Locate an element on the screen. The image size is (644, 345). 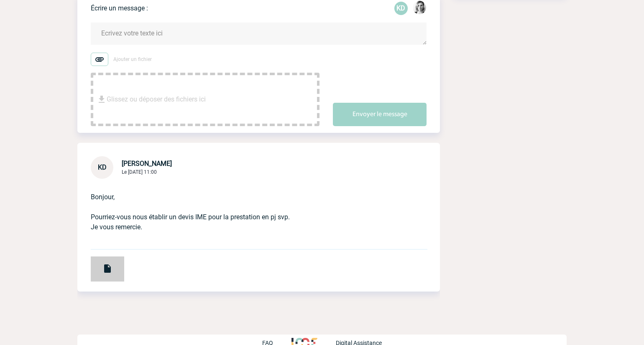
p: KD is located at coordinates (401, 8).